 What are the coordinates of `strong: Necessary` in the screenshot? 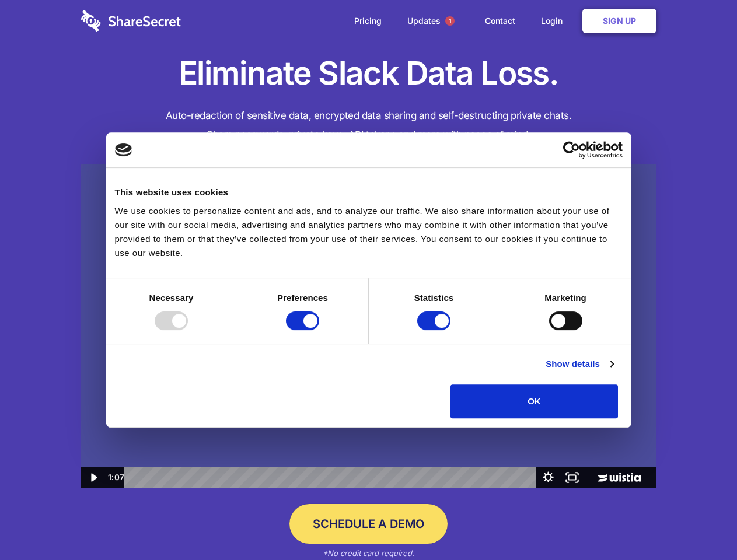 It's located at (171, 297).